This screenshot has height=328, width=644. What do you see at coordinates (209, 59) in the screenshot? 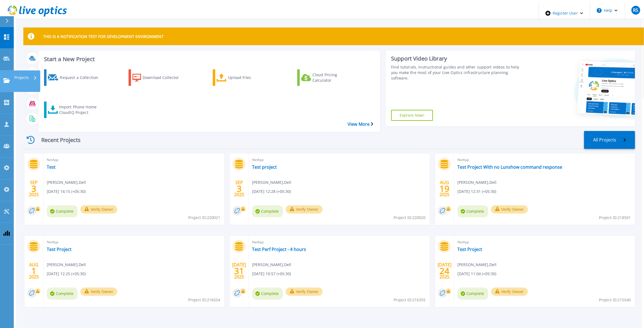
I see `h3: Start a New Project` at bounding box center [209, 59].